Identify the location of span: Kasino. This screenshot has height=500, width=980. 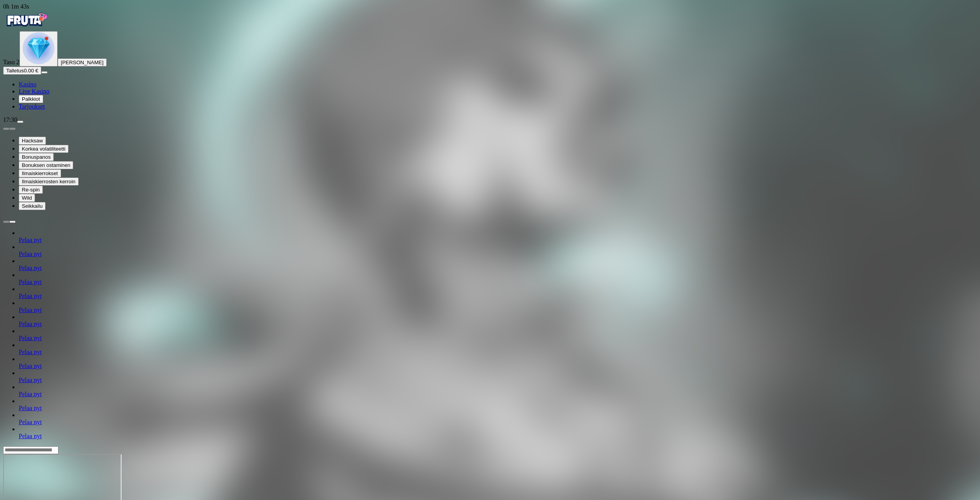
(27, 84).